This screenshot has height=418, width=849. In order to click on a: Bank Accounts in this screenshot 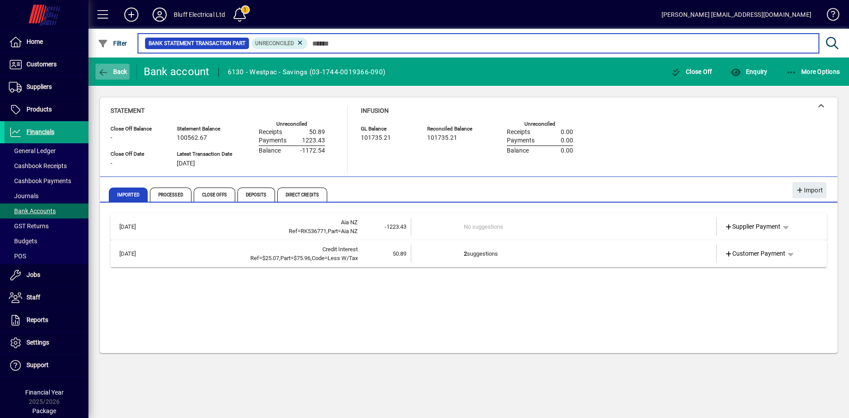, I will do `click(46, 211)`.